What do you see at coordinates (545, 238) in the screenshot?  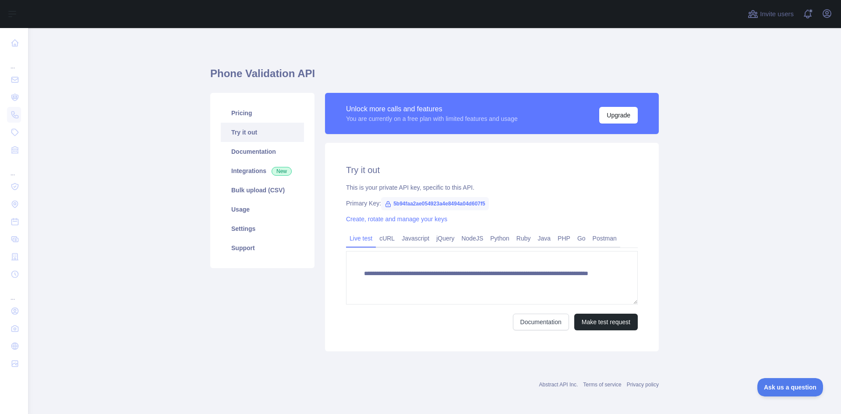 I see `a: Java` at bounding box center [545, 238].